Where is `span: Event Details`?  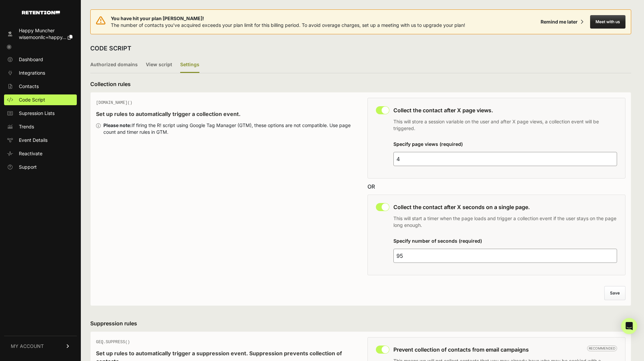
span: Event Details is located at coordinates (33, 140).